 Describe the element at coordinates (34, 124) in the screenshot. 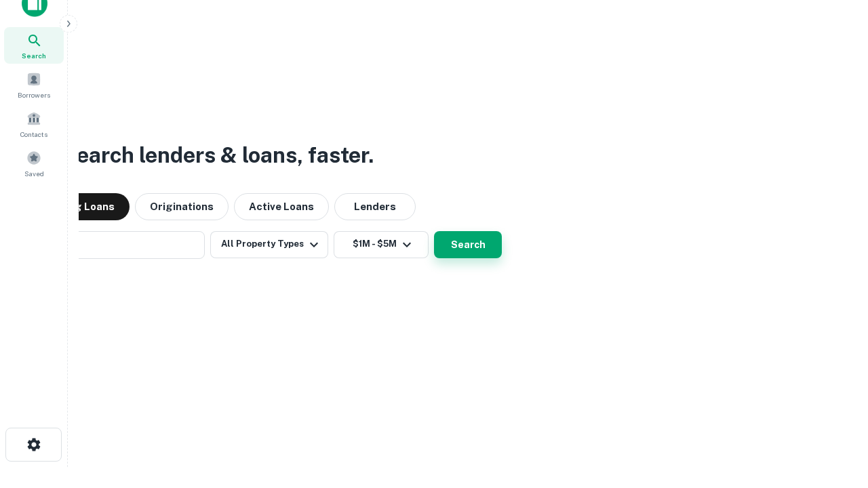

I see `a: Contacts` at that location.